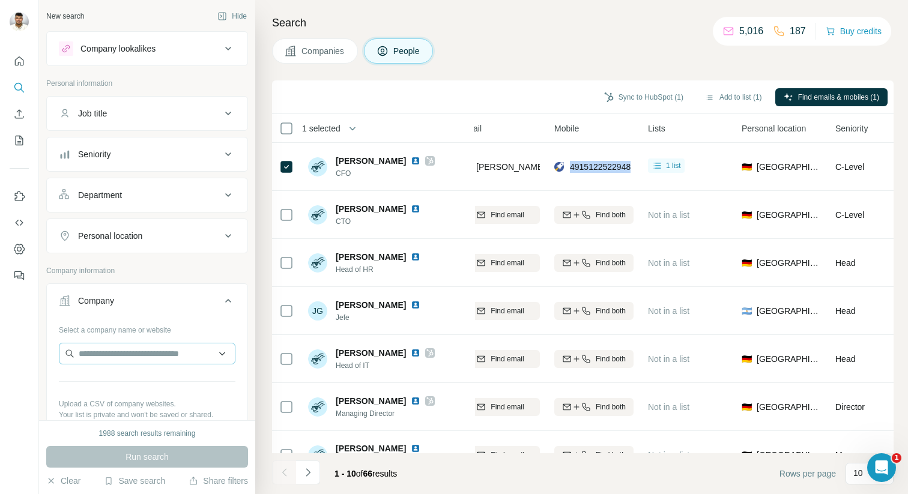  Describe the element at coordinates (366, 474) in the screenshot. I see `span: results` at that location.